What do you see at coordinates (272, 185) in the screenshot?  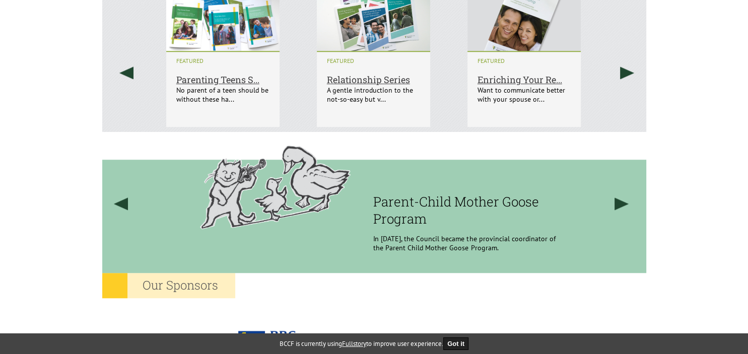 I see `img: History Filler Image` at bounding box center [272, 185].